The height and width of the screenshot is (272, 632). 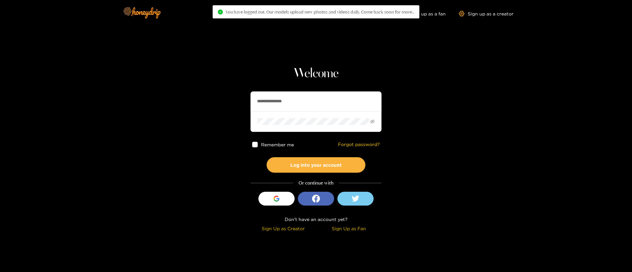 What do you see at coordinates (316, 183) in the screenshot?
I see `div: Or continue with` at bounding box center [316, 183].